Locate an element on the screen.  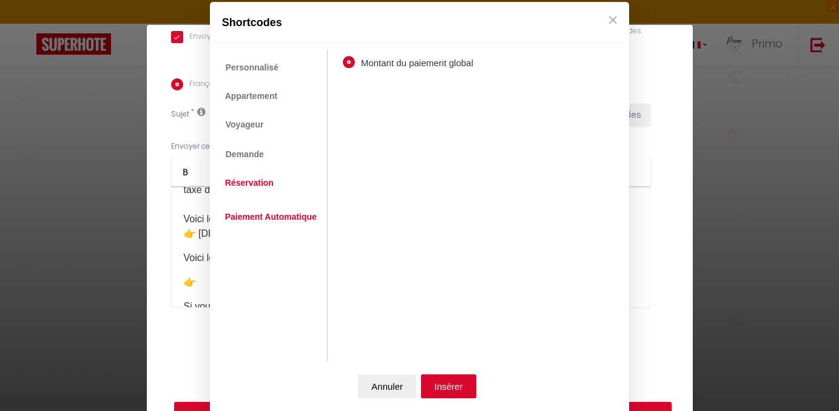
a: Appartement is located at coordinates (251, 96).